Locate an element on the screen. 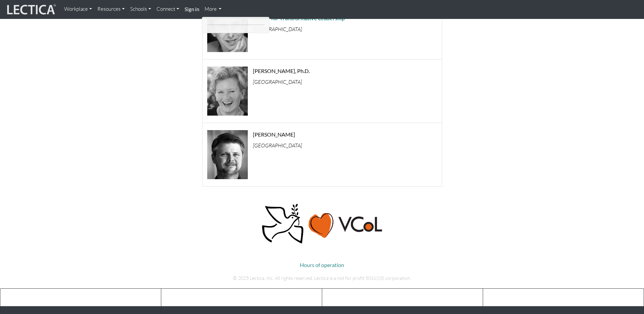 This screenshot has width=644, height=314. a: Connect is located at coordinates (167, 9).